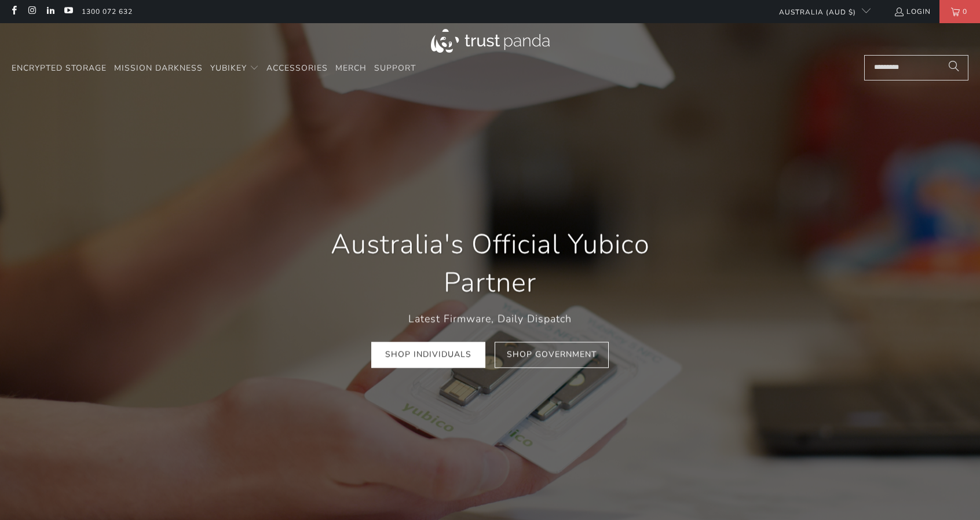  I want to click on summary: YubiKey, so click(234, 68).